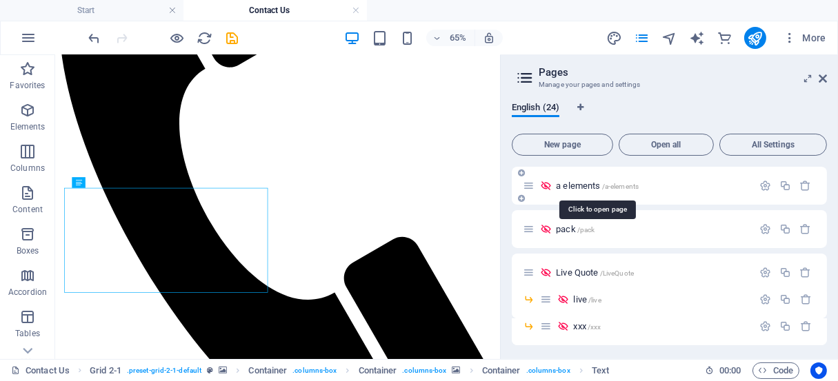  Describe the element at coordinates (804, 38) in the screenshot. I see `span: More` at that location.